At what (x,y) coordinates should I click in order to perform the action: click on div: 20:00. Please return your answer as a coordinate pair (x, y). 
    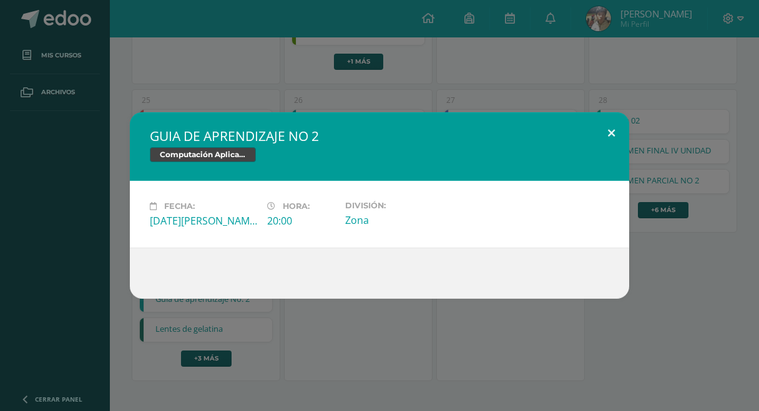
    Looking at the image, I should click on (301, 221).